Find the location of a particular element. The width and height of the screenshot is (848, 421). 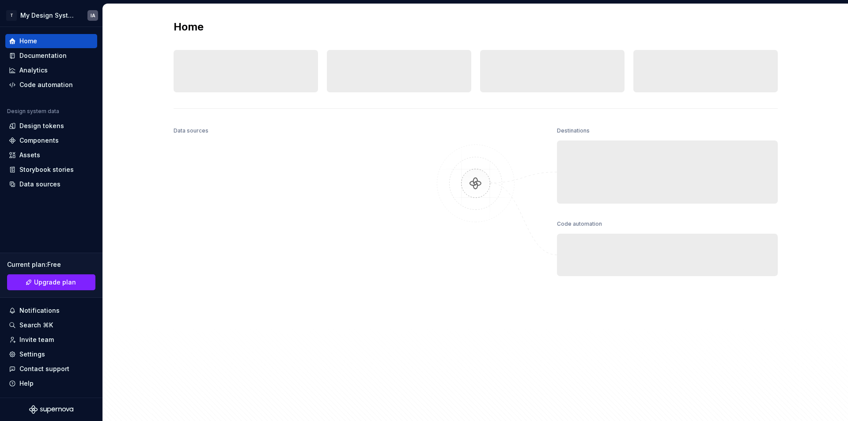

button: Contact support is located at coordinates (51, 369).